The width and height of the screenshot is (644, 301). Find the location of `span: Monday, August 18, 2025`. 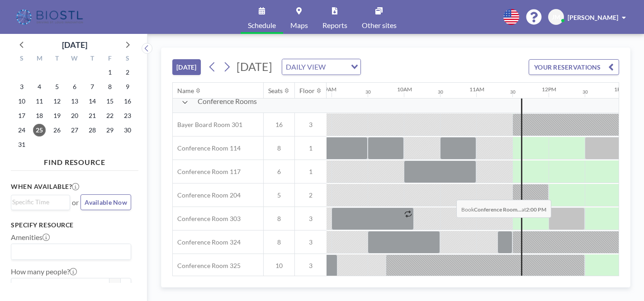

span: Monday, August 18, 2025 is located at coordinates (40, 116).